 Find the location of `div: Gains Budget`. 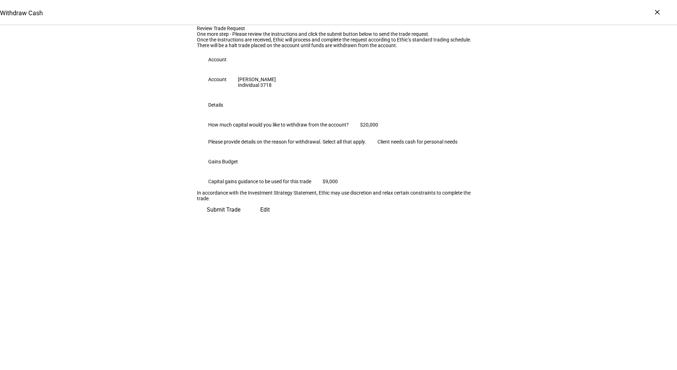

div: Gains Budget is located at coordinates (223, 161).